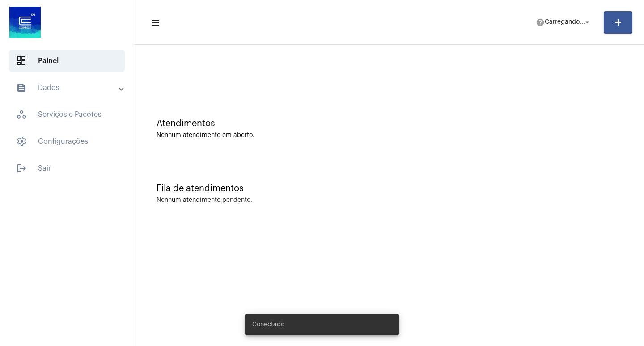 This screenshot has width=644, height=346. I want to click on span: Conectado, so click(269, 324).